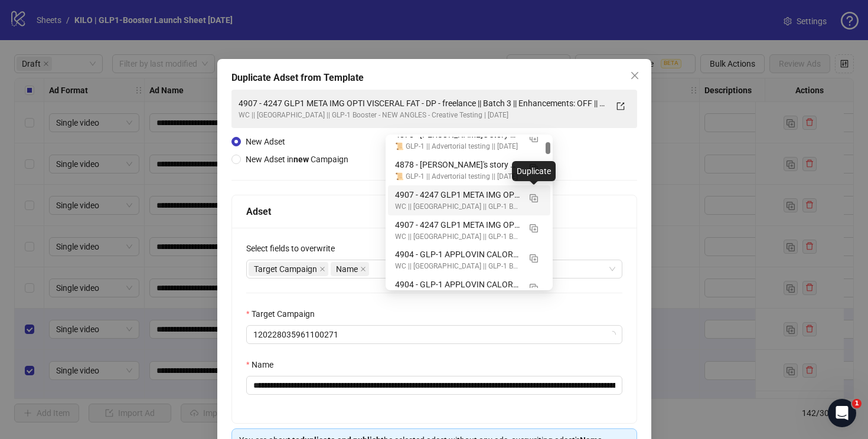  Describe the element at coordinates (284, 314) in the screenshot. I see `label: Target Campaign` at that location.